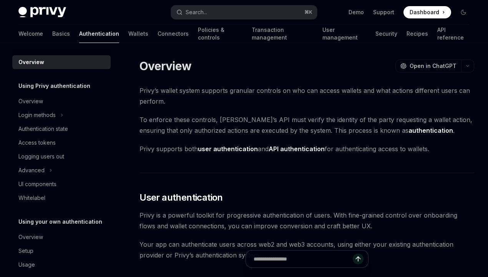 The width and height of the screenshot is (488, 277). Describe the element at coordinates (61, 143) in the screenshot. I see `a: Access tokens` at that location.